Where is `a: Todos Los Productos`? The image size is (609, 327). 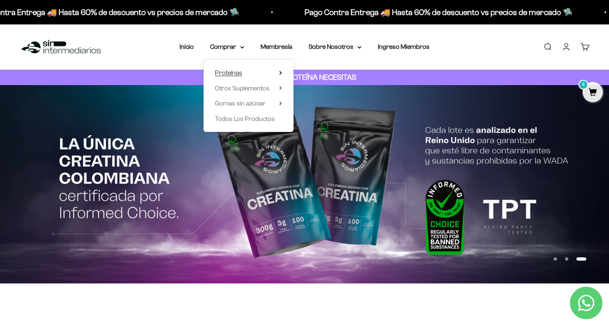 a: Todos Los Productos is located at coordinates (248, 119).